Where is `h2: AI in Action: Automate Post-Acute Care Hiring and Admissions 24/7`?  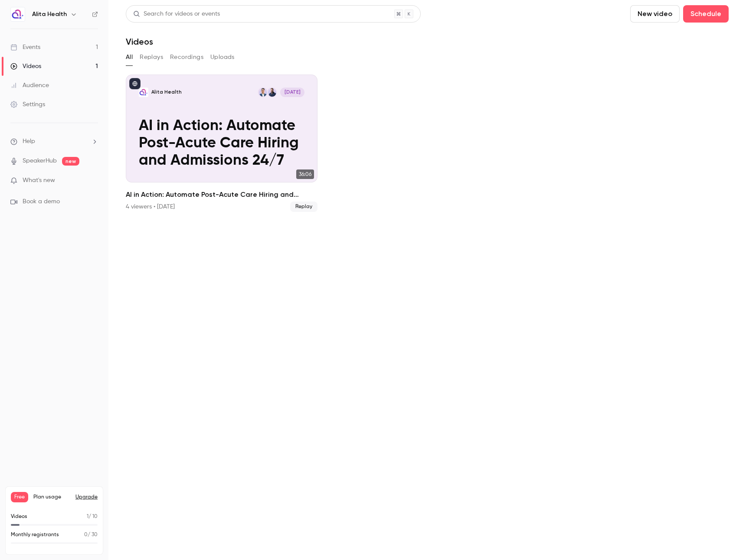
h2: AI in Action: Automate Post-Acute Care Hiring and Admissions 24/7 is located at coordinates (222, 195).